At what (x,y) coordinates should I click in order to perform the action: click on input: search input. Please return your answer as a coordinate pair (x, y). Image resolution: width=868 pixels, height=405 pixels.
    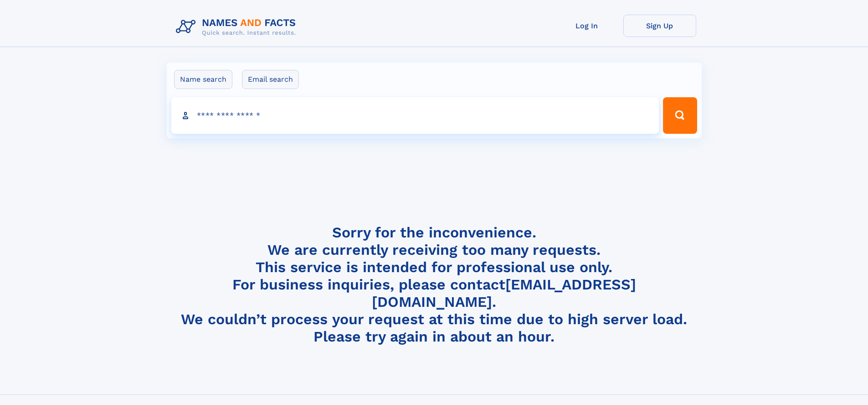
    Looking at the image, I should click on (415, 115).